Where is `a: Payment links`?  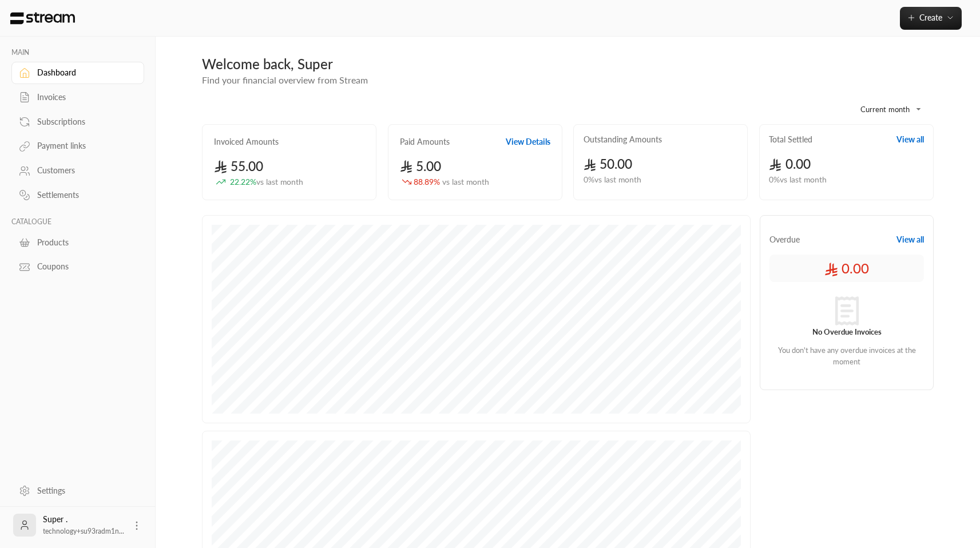 a: Payment links is located at coordinates (78, 146).